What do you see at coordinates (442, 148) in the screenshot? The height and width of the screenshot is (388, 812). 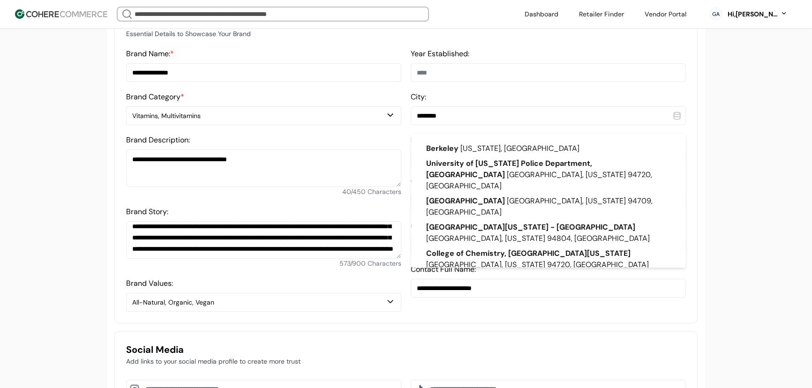 I see `span: Berkeley` at bounding box center [442, 148].